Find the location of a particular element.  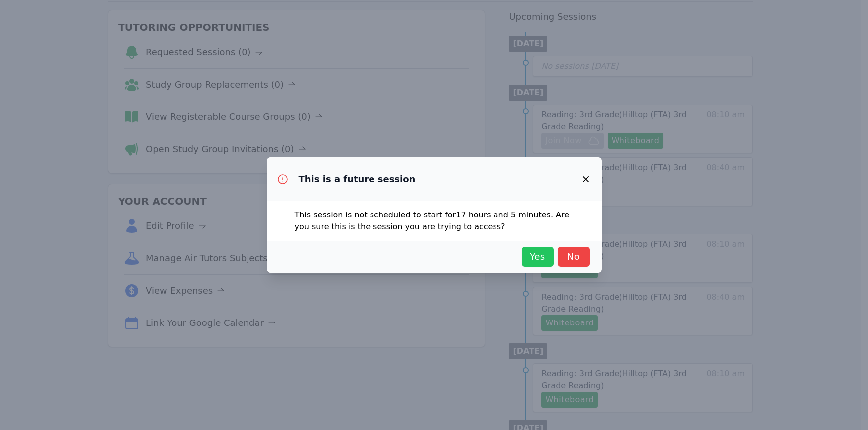

span: Yes is located at coordinates (538, 257).